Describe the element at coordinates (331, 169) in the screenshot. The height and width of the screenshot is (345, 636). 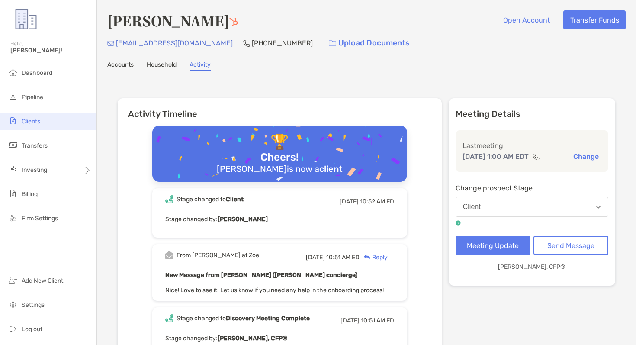
I see `b: client` at that location.